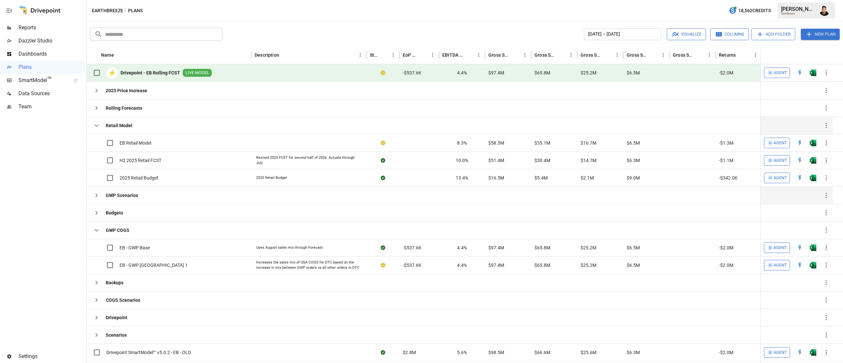 The height and width of the screenshot is (363, 843). What do you see at coordinates (123, 300) in the screenshot?
I see `b: COGS Scenarios` at bounding box center [123, 300].